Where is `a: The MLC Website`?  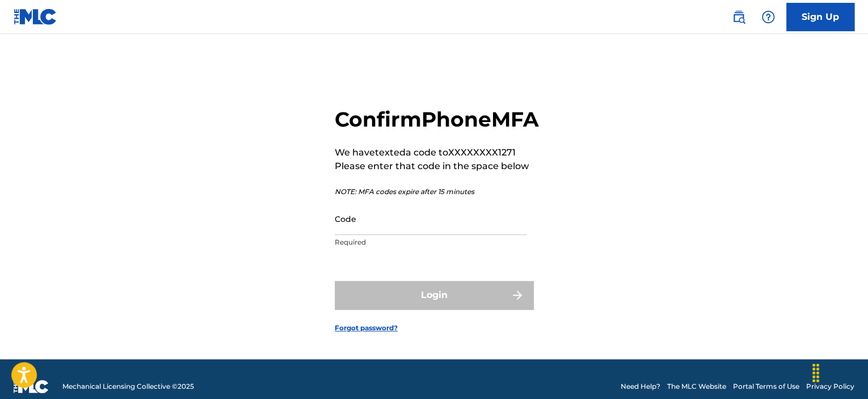
a: The MLC Website is located at coordinates (697, 386).